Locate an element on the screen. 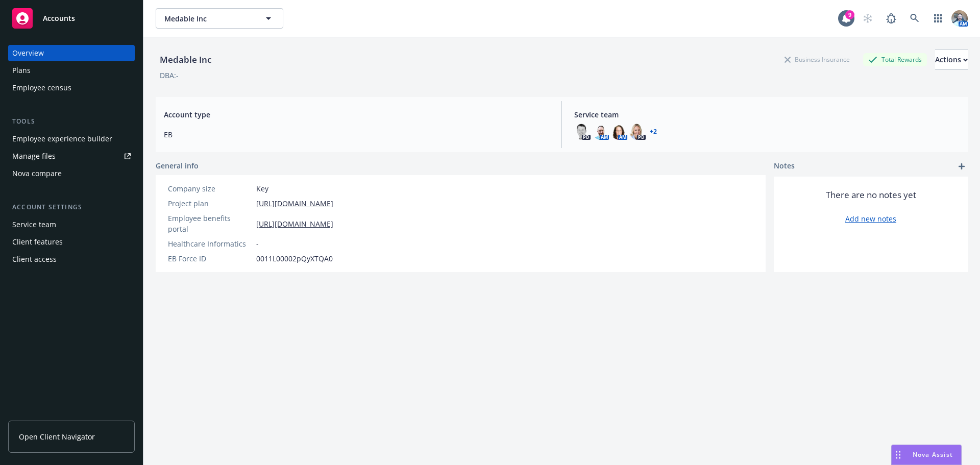 The width and height of the screenshot is (980, 465). a: Employee experience builder is located at coordinates (71, 139).